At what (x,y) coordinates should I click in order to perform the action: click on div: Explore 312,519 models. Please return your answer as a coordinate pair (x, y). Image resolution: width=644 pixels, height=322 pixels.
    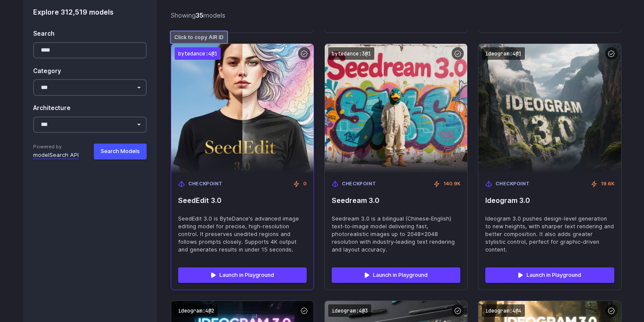
    Looking at the image, I should click on (90, 13).